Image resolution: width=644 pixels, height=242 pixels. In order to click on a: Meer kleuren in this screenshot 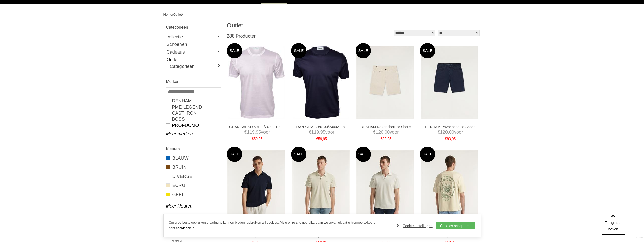, I will do `click(193, 206)`.